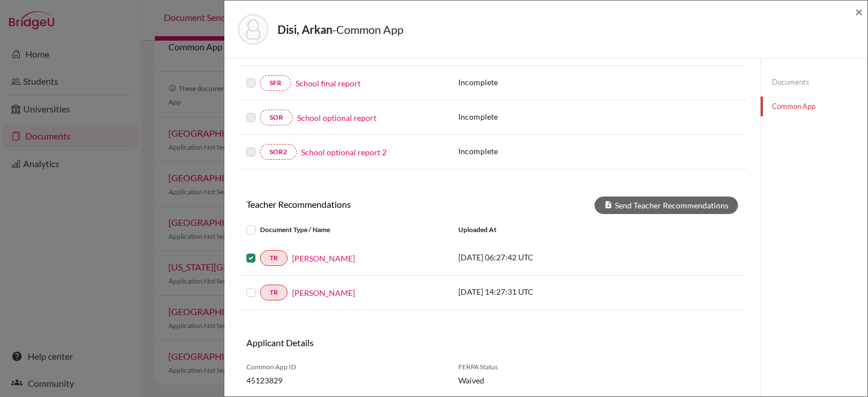 The height and width of the screenshot is (397, 868). Describe the element at coordinates (667, 205) in the screenshot. I see `button: Send Teacher Recommendations` at that location.